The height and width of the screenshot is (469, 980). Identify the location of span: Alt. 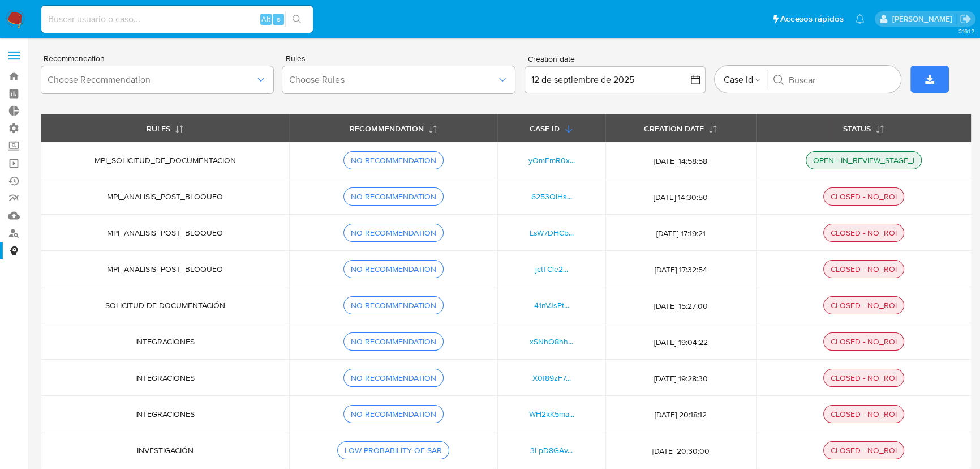
(266, 19).